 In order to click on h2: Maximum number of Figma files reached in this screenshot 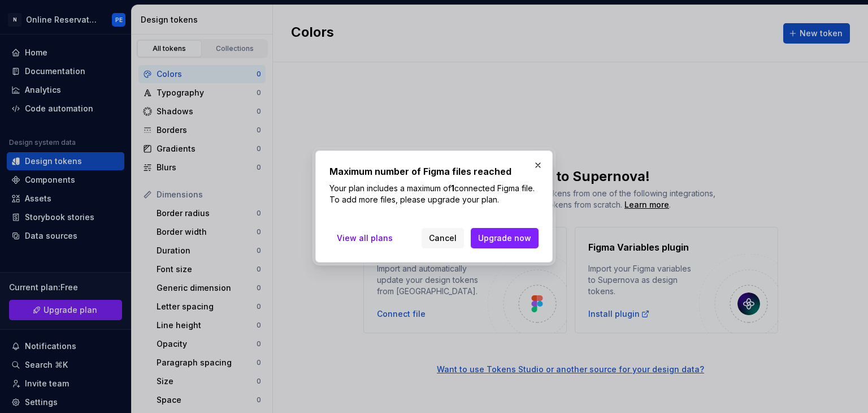, I will do `click(434, 172)`.